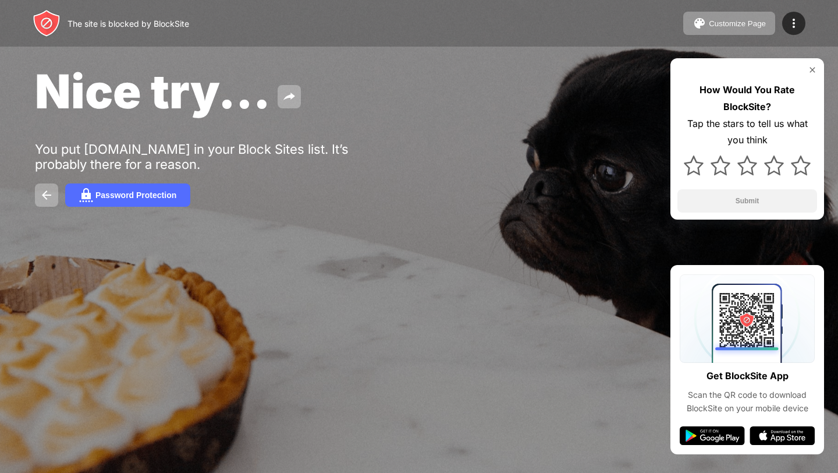  What do you see at coordinates (86, 195) in the screenshot?
I see `img: password.svg` at bounding box center [86, 195].